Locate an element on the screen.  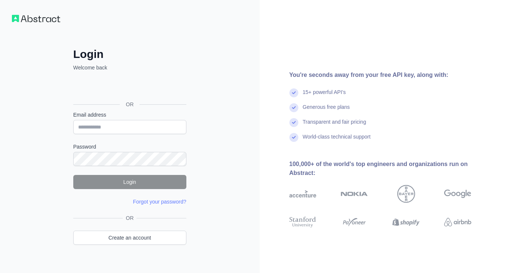
img: stanford university is located at coordinates (303, 222).